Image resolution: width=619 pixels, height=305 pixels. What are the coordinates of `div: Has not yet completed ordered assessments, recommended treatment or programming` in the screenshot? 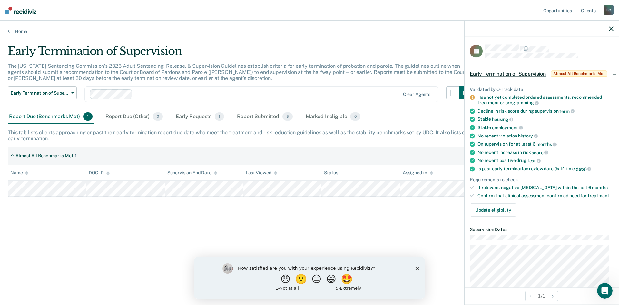 It's located at (546, 100).